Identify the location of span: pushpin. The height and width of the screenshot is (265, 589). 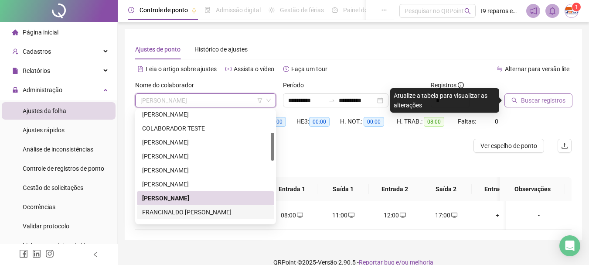
(194, 10).